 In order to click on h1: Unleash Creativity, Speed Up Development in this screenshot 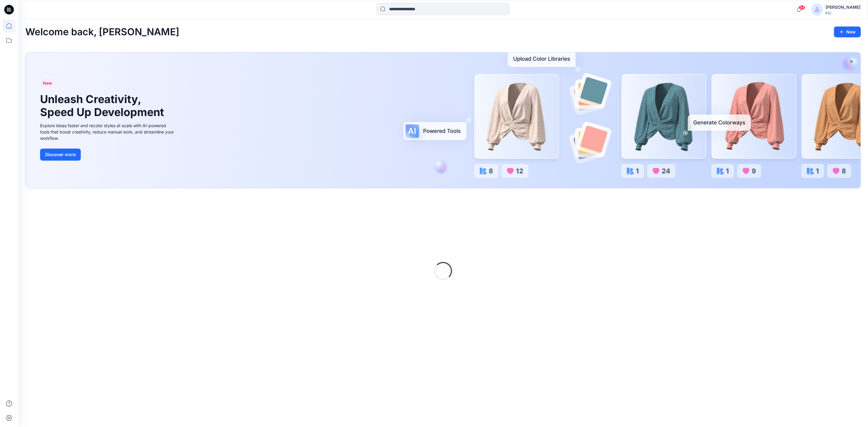, I will do `click(103, 106)`.